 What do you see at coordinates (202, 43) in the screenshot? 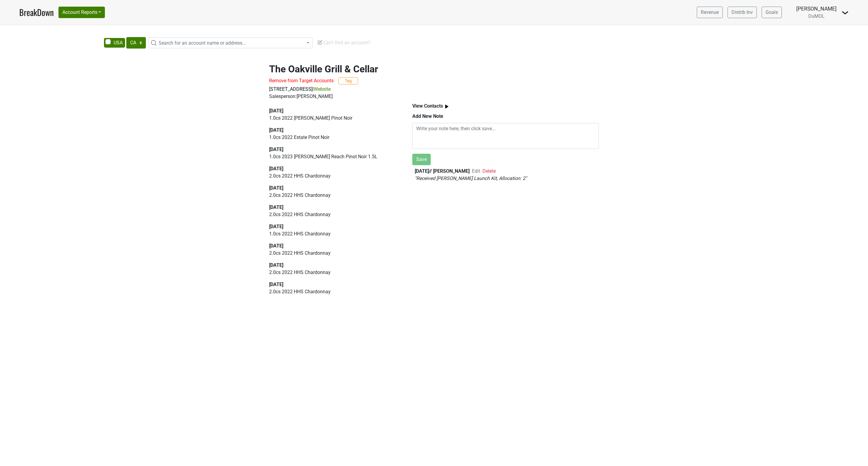
I see `span: Search for an account name or address...` at bounding box center [202, 43].